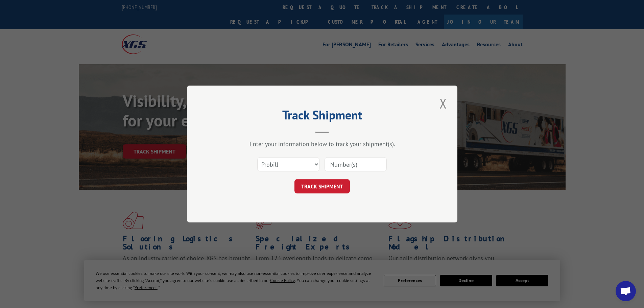 Image resolution: width=644 pixels, height=308 pixels. What do you see at coordinates (355, 164) in the screenshot?
I see `input: Number(s)` at bounding box center [355, 164].